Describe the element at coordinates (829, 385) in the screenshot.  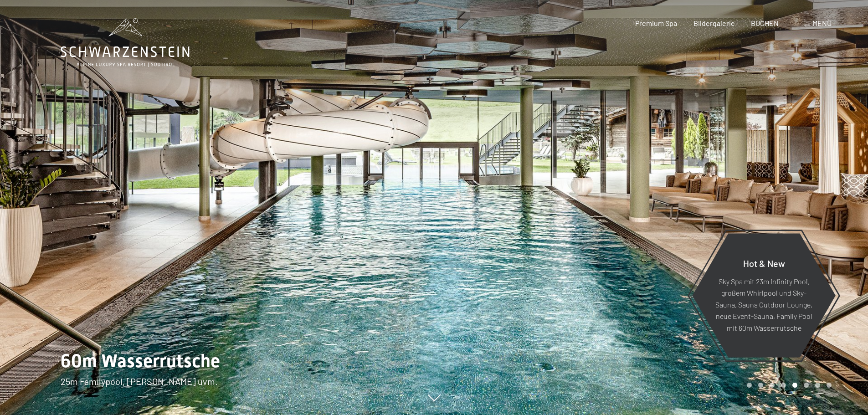
I see `div: Carousel Page 8` at that location.